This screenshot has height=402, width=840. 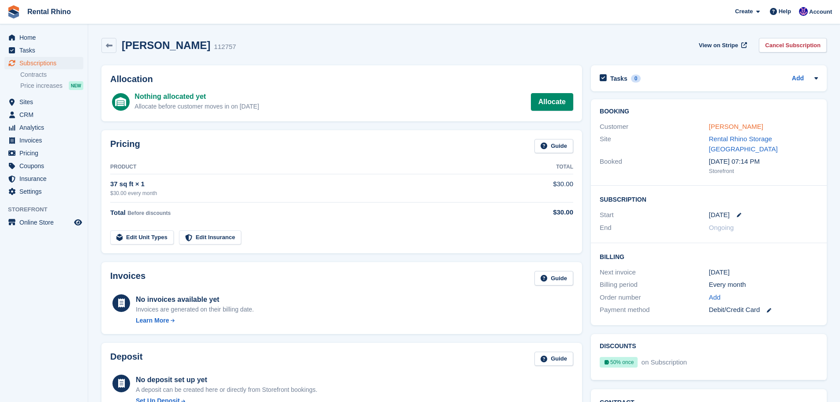 I want to click on h2: Allocation, so click(x=342, y=79).